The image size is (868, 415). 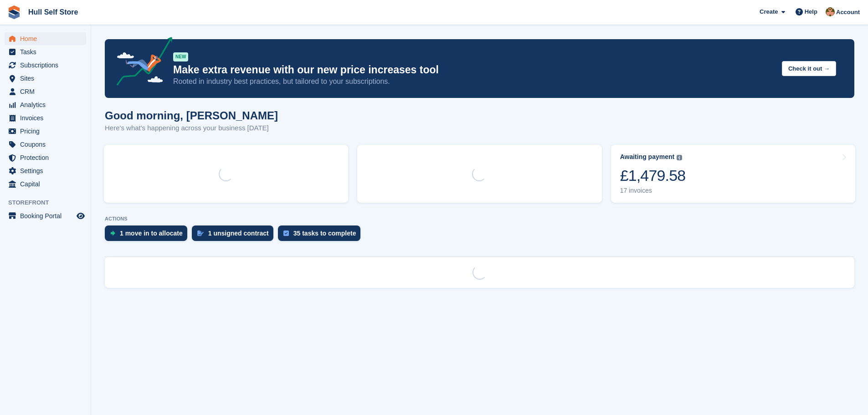 I want to click on span: Coupons, so click(x=48, y=144).